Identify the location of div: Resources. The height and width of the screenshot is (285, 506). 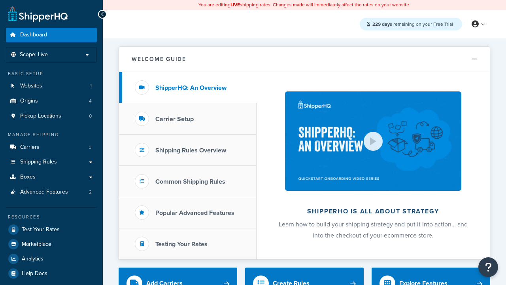
(51, 217).